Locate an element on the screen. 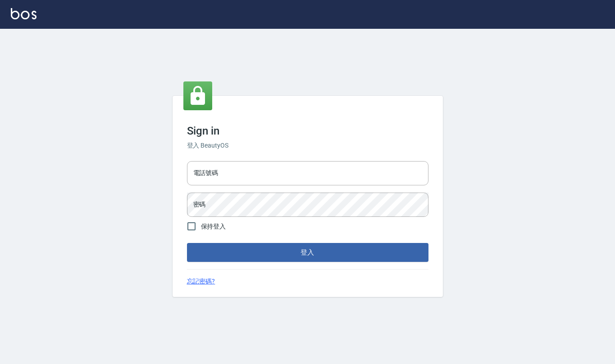 This screenshot has width=615, height=364. span: 保持登入 is located at coordinates (214, 226).